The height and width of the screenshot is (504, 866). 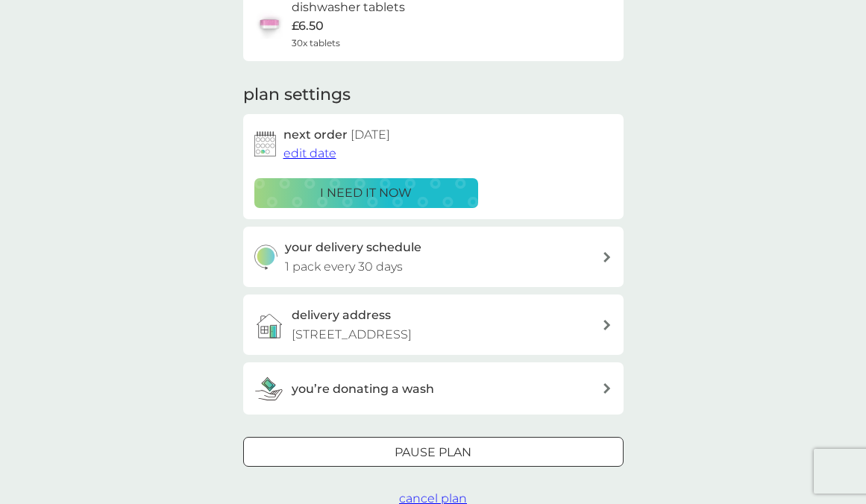 I want to click on h2: next order, so click(x=336, y=135).